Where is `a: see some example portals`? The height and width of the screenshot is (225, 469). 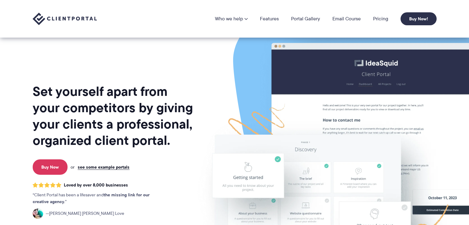
a: see some example portals is located at coordinates (104, 167).